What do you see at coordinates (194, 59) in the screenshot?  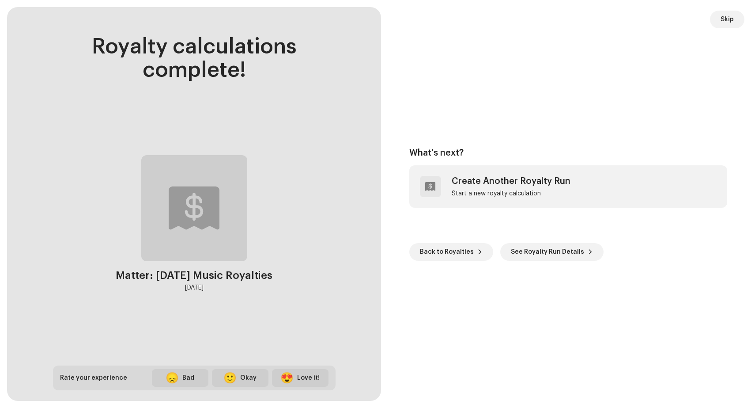 I see `div: Royalty calculations complete!` at bounding box center [194, 59].